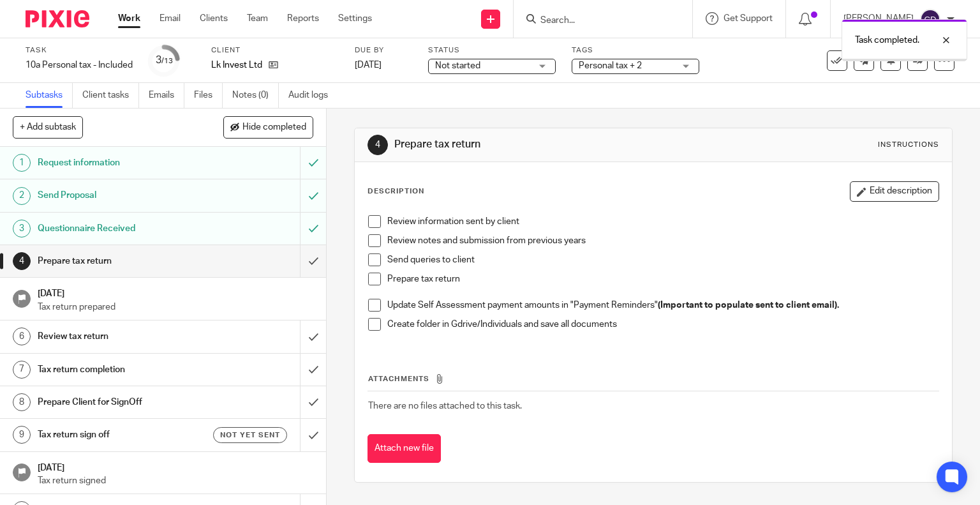 The height and width of the screenshot is (505, 980). I want to click on h1: Tax return sign off, so click(121, 434).